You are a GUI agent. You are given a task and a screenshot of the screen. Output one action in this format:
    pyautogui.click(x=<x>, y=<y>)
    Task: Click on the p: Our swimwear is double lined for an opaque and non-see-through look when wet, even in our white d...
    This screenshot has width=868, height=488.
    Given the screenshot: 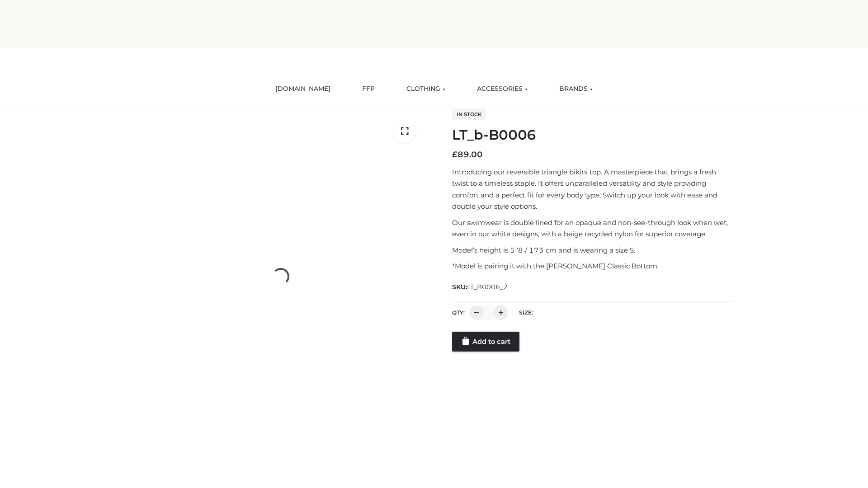 What is the action you would take?
    pyautogui.click(x=593, y=228)
    